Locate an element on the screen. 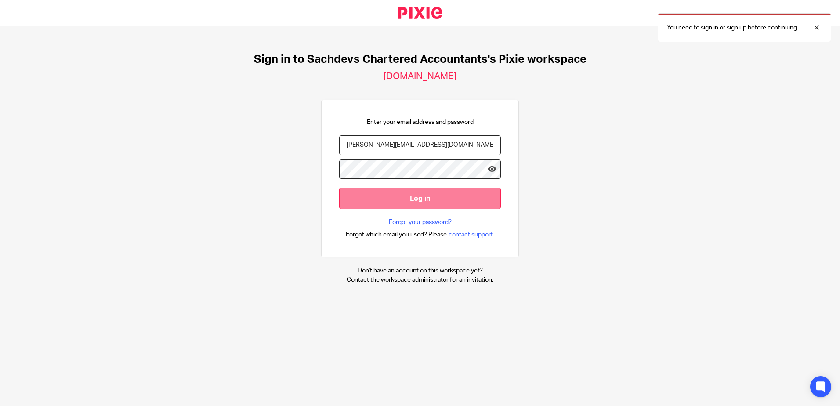 The image size is (840, 406). input: name@example.com is located at coordinates (420, 145).